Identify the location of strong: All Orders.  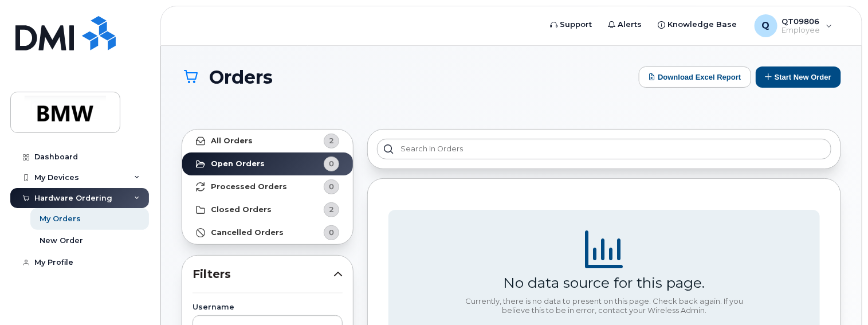
(232, 141).